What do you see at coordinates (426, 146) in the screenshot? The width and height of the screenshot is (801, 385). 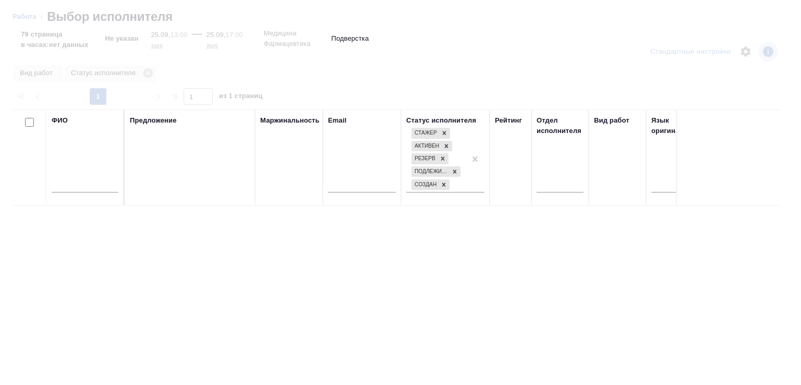 I see `div: Активен` at bounding box center [426, 146].